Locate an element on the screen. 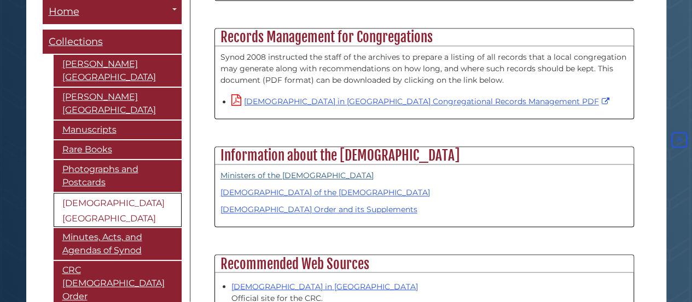  a: Minutes, Acts, and Agendas of Synod is located at coordinates (118, 244).